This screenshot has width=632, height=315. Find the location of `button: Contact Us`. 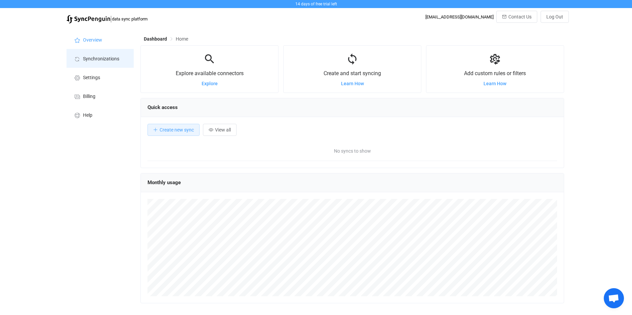

button: Contact Us is located at coordinates (517, 17).